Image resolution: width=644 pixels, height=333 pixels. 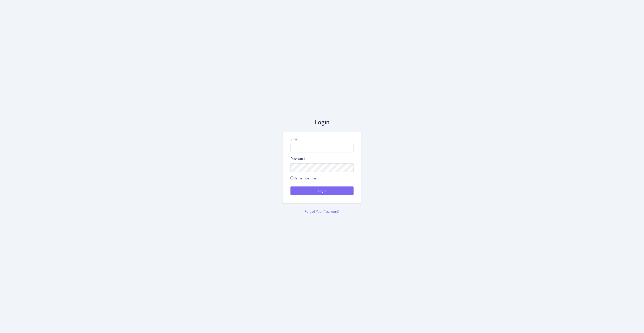 What do you see at coordinates (297, 158) in the screenshot?
I see `label: Password` at bounding box center [297, 158].